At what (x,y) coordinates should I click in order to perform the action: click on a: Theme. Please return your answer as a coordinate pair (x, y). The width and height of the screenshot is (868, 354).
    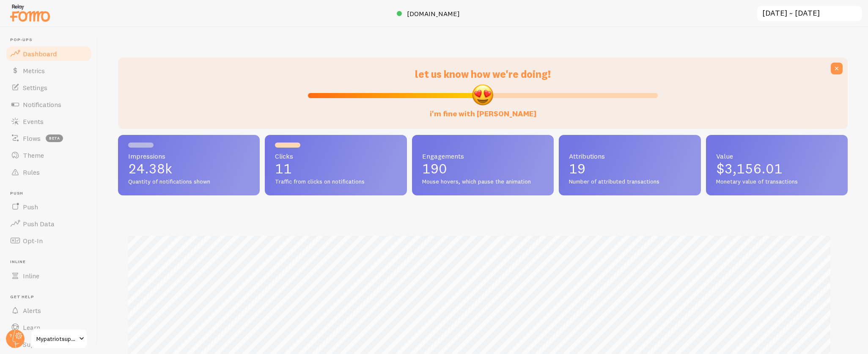
    Looking at the image, I should click on (48, 155).